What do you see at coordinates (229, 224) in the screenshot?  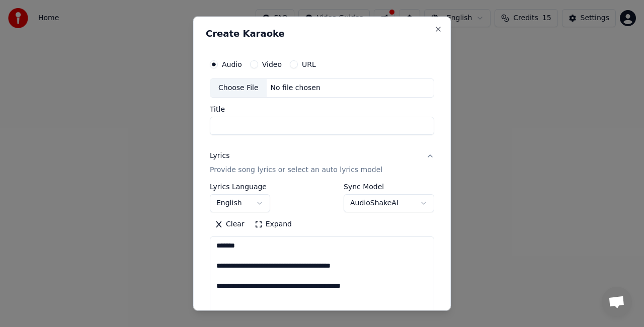 I see `button: Clear` at bounding box center [229, 224].